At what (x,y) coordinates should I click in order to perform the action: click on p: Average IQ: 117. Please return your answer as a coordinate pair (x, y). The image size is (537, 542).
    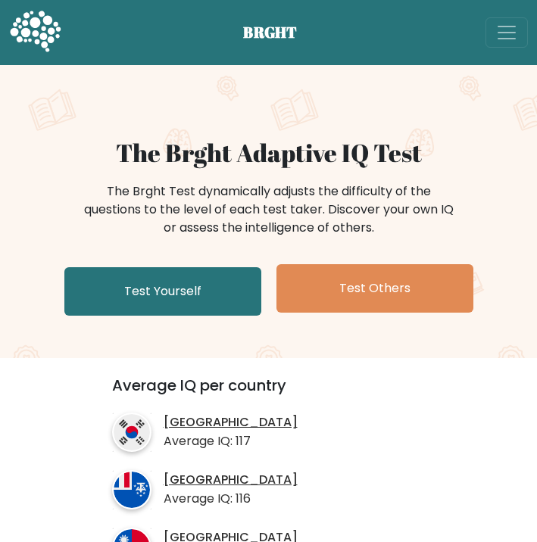
    Looking at the image, I should click on (230, 441).